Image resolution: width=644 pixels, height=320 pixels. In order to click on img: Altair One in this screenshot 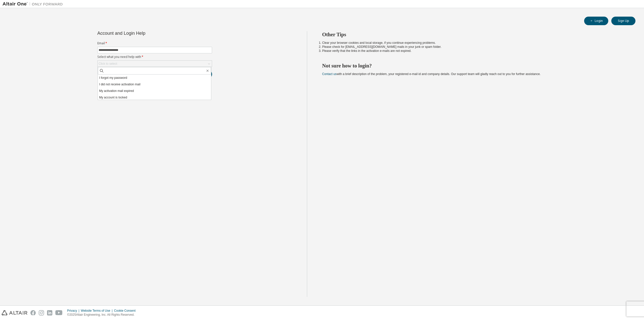, I will do `click(34, 4)`.